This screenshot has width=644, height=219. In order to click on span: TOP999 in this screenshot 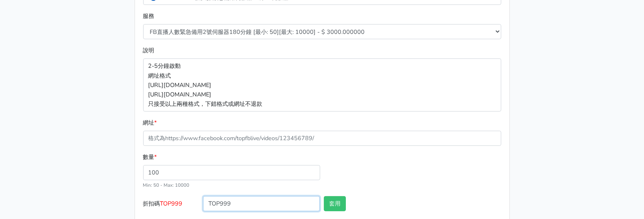, I will do `click(171, 203)`.